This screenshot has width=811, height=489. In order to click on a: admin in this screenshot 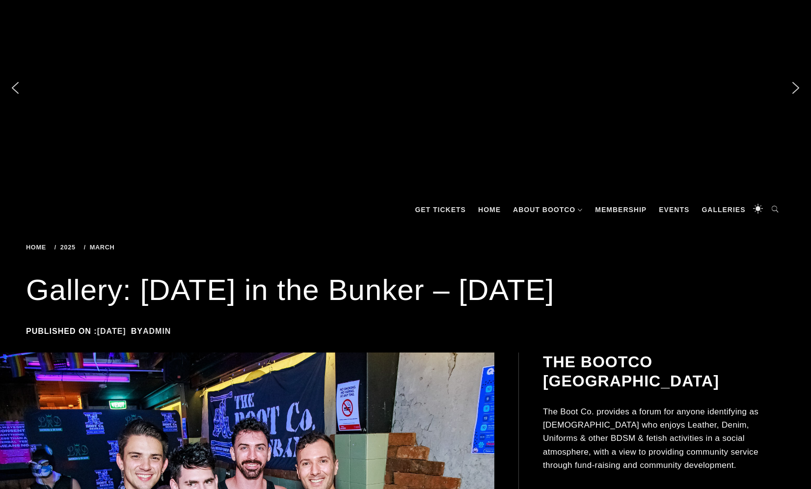, I will do `click(157, 331)`.